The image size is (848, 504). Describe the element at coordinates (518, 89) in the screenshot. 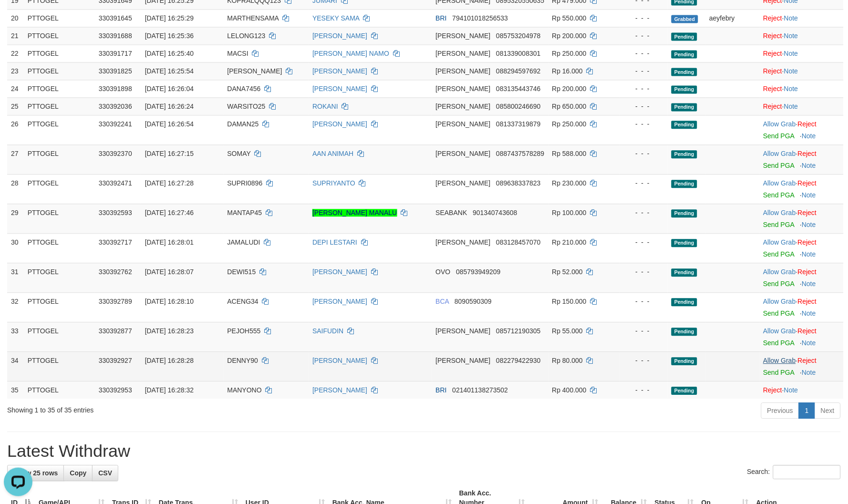

I see `span: Copy 083135443746 to clipboard` at that location.